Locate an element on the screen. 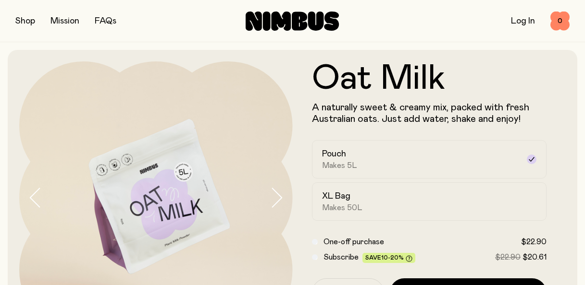 This screenshot has width=585, height=285. span: $20.61 is located at coordinates (534, 258).